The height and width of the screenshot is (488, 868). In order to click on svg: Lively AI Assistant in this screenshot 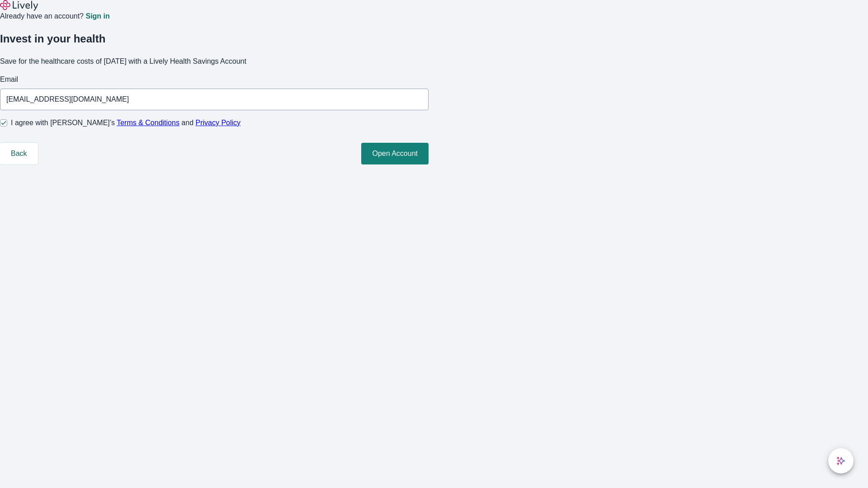, I will do `click(841, 461)`.